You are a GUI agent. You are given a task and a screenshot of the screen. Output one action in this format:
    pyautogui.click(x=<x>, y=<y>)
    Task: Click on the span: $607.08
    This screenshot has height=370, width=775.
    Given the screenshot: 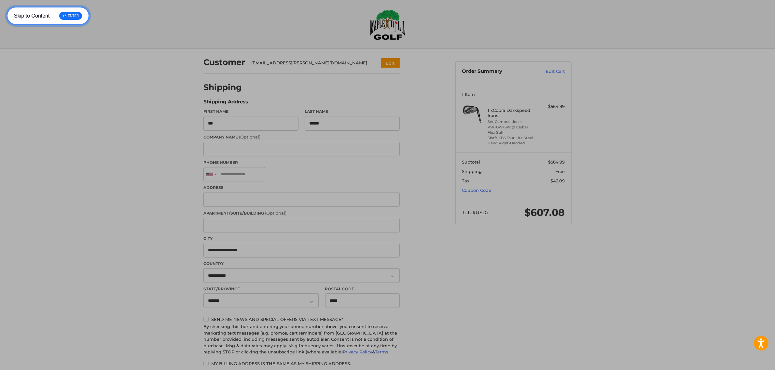 What is the action you would take?
    pyautogui.click(x=545, y=213)
    